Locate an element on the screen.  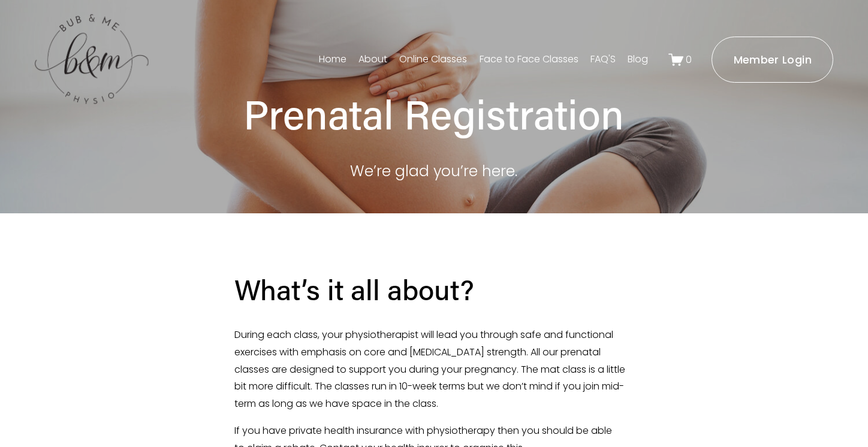
h1: Prenatal Registration is located at coordinates (433, 114).